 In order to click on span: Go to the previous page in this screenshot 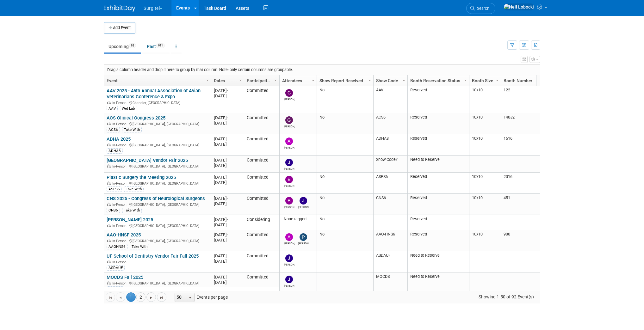, I will do `click(120, 298)`.